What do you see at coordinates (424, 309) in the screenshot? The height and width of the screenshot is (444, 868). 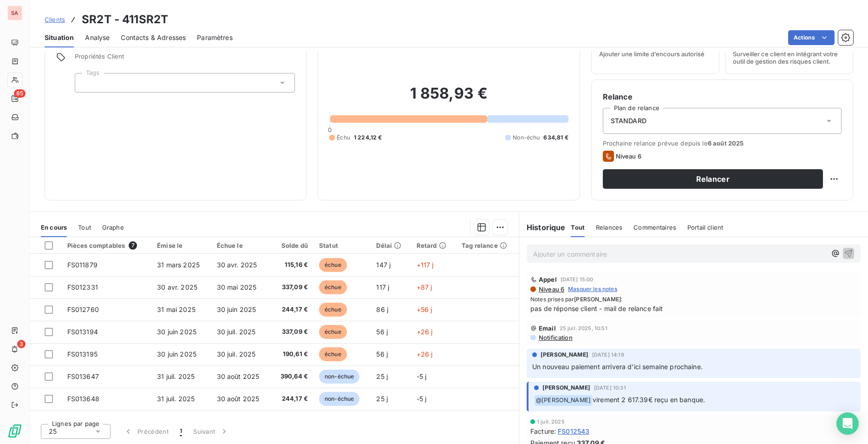 I see `span: +56 j` at bounding box center [424, 309].